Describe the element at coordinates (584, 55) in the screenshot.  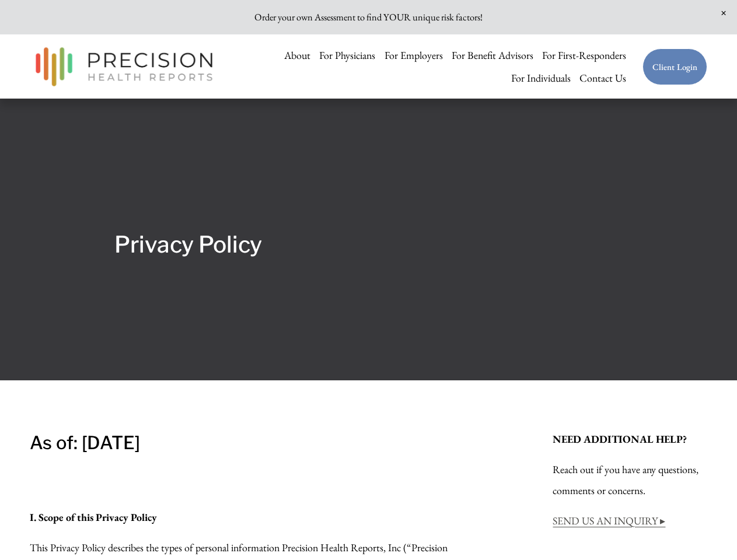
I see `a: For First-Responders` at that location.